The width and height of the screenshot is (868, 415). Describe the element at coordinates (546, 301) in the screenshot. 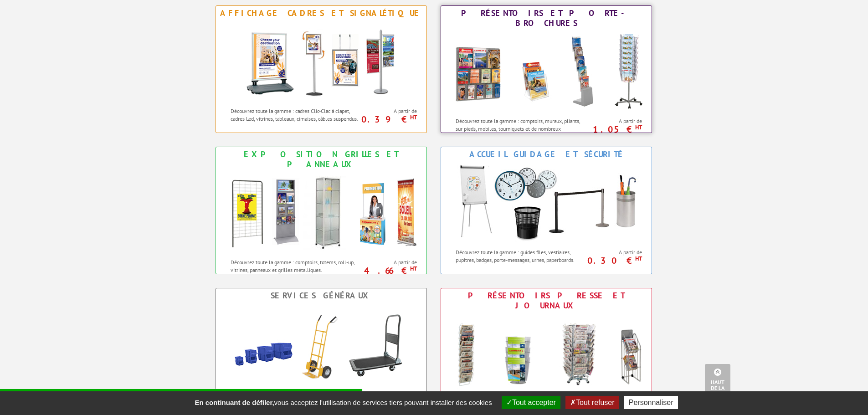

I see `div: Présentoirs Presse et Journaux` at that location.